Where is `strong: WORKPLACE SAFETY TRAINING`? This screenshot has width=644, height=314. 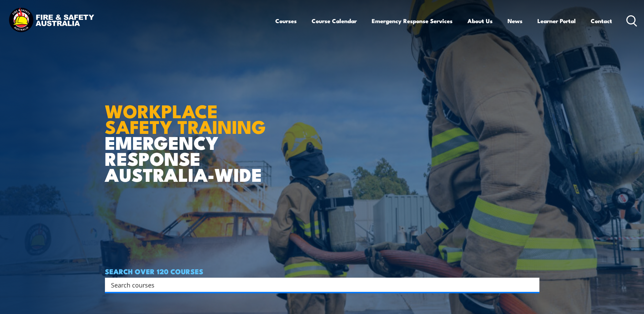 strong: WORKPLACE SAFETY TRAINING is located at coordinates (185, 118).